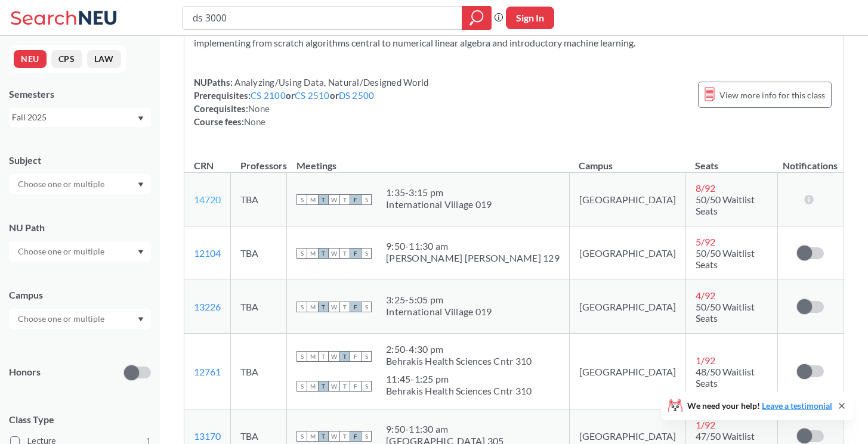  What do you see at coordinates (74, 117) in the screenshot?
I see `div: Fall 2025` at bounding box center [74, 117].